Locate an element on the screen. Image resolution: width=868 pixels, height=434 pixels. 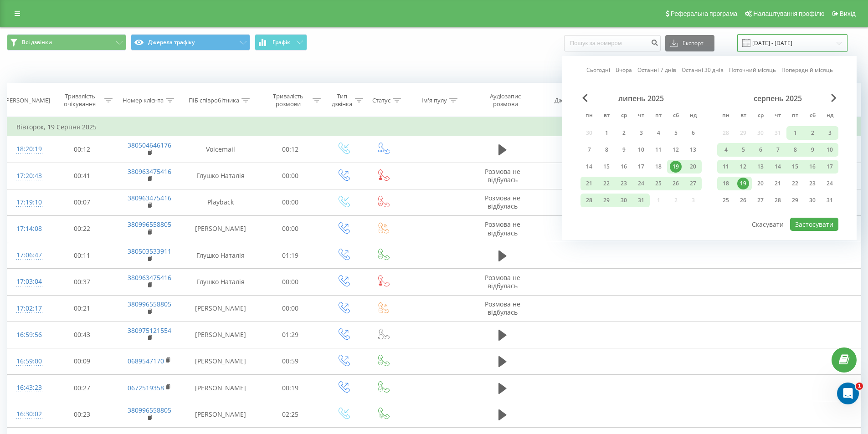
div: вт 29 лип 2025 р. is located at coordinates (606, 200).